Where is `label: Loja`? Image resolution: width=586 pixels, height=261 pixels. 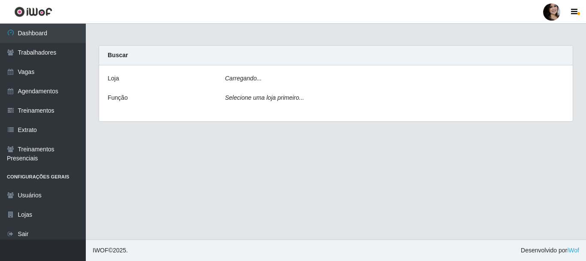 label: Loja is located at coordinates (113, 78).